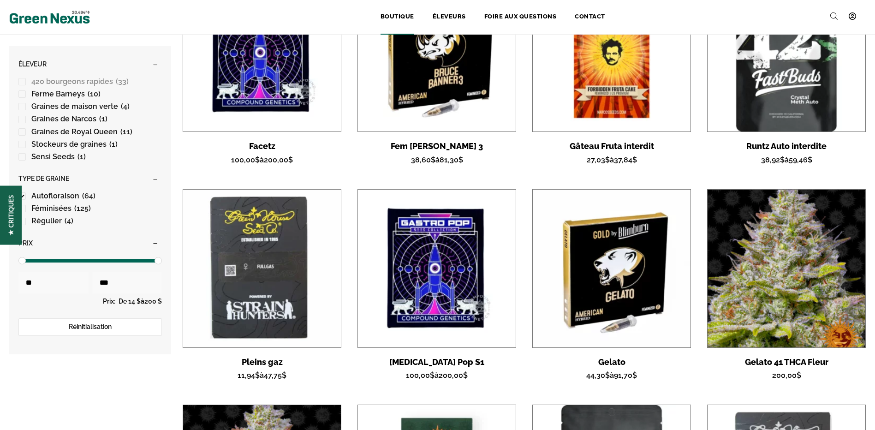  I want to click on bdi: 91,70, so click(626, 375).